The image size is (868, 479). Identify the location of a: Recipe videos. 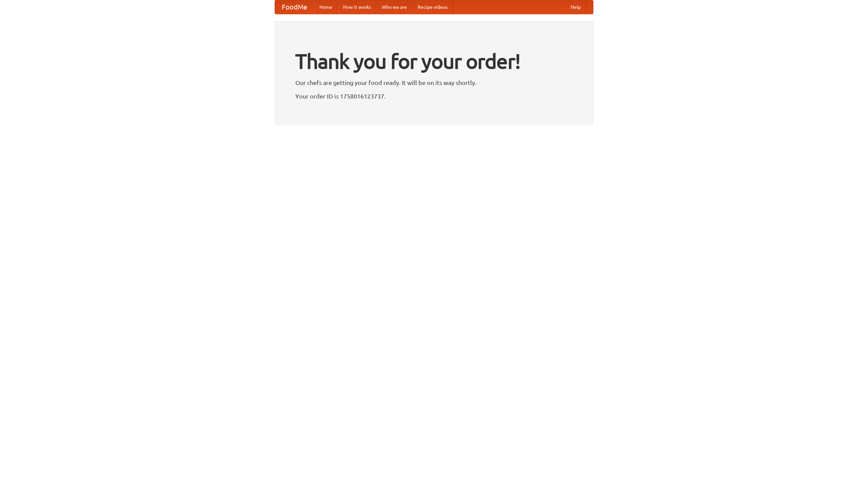
(433, 7).